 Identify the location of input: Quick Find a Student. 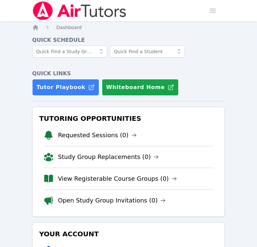
(147, 52).